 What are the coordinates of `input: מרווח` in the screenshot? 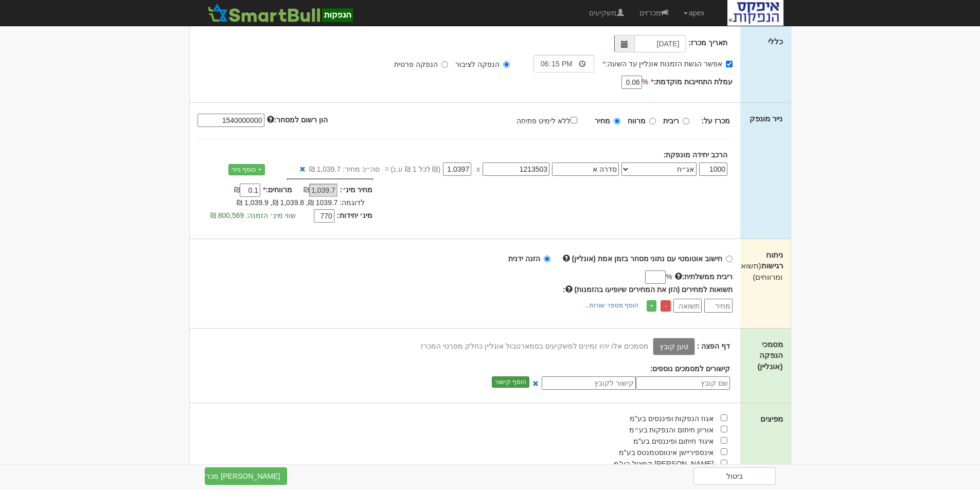 It's located at (653, 121).